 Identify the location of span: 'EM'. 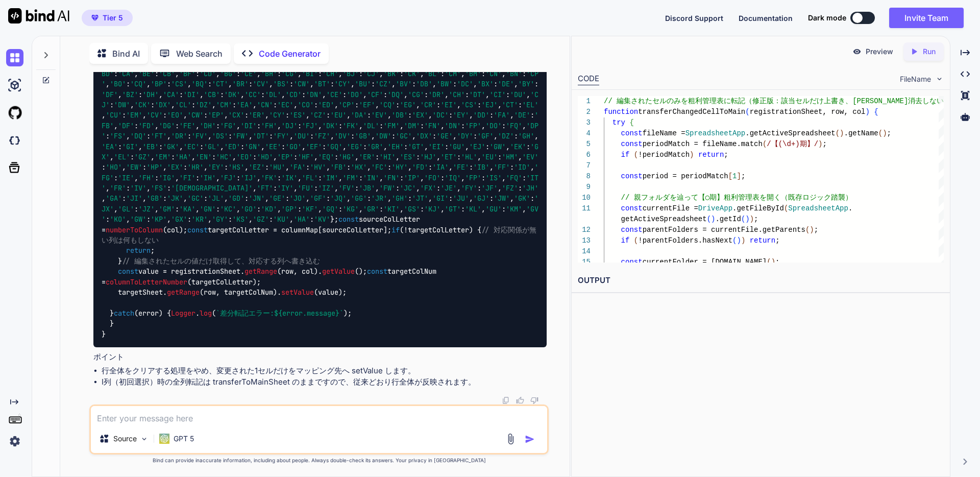
(163, 157).